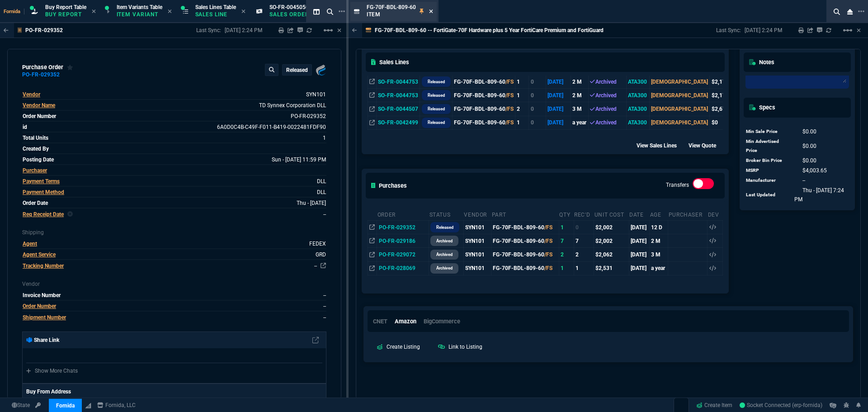  What do you see at coordinates (397, 268) in the screenshot?
I see `span: PO-FR-028069` at bounding box center [397, 268].